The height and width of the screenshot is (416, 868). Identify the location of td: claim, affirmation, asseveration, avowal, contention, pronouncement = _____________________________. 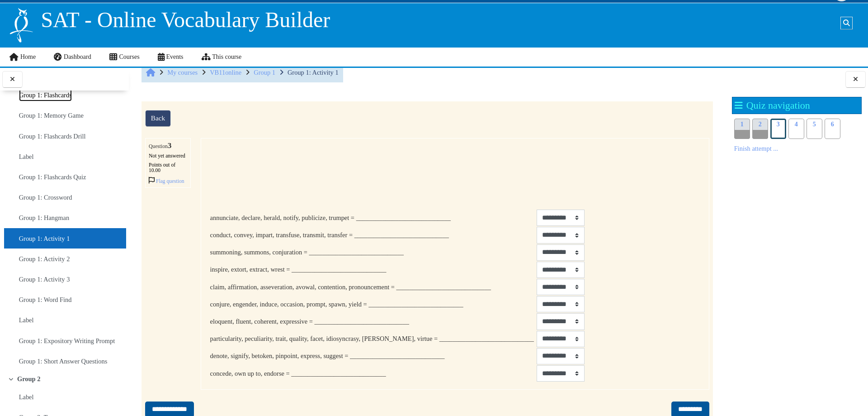
(372, 287).